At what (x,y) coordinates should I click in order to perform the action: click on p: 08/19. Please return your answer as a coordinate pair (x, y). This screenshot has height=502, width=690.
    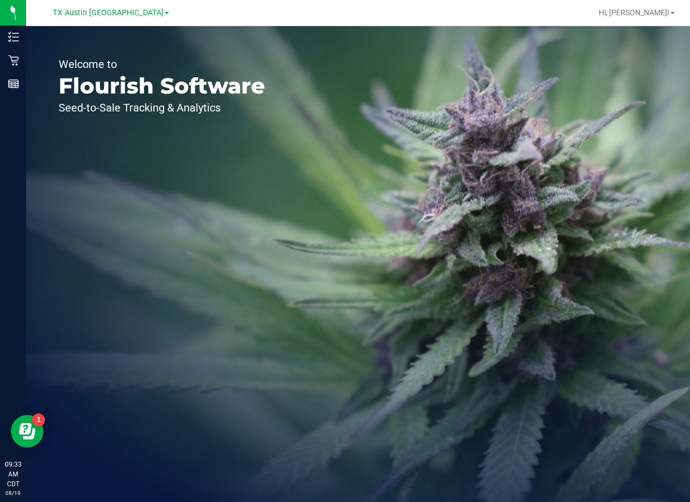
    Looking at the image, I should click on (13, 492).